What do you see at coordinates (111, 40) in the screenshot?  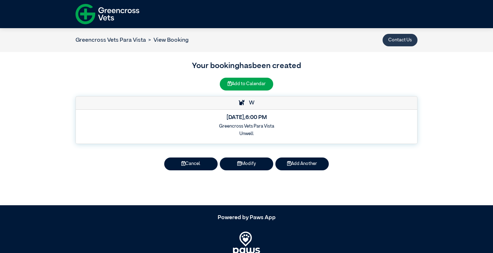 I see `a: Greencross Vets Para Vista` at bounding box center [111, 40].